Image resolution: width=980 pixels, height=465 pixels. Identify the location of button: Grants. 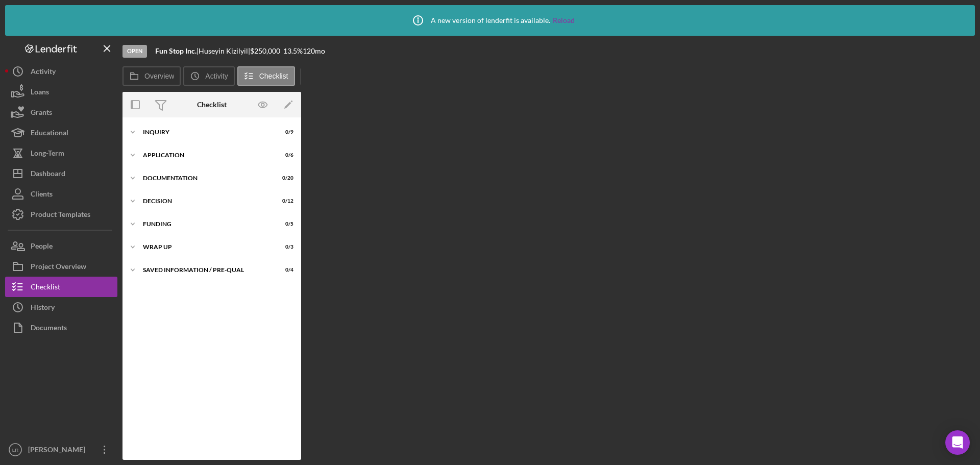
(62, 113).